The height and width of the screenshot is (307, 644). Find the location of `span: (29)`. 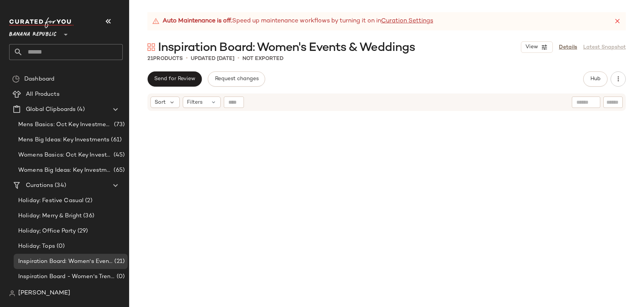

span: (29) is located at coordinates (82, 231).